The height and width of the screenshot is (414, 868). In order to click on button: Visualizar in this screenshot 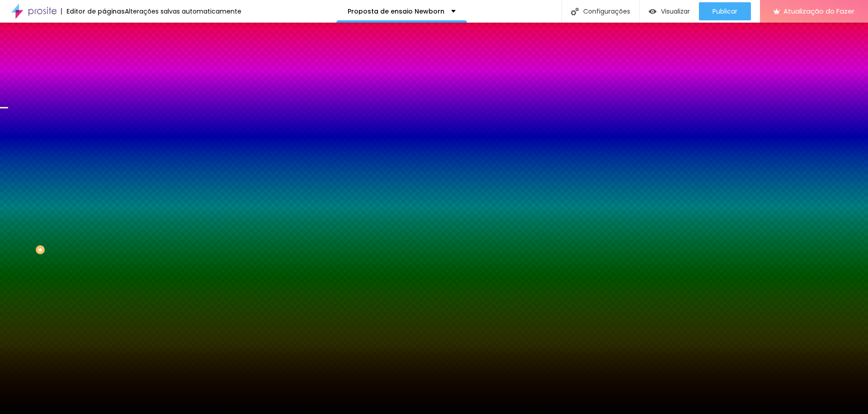, I will do `click(669, 11)`.